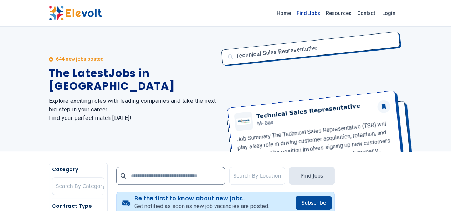 This screenshot has height=211, width=451. I want to click on a: Find Jobs, so click(308, 13).